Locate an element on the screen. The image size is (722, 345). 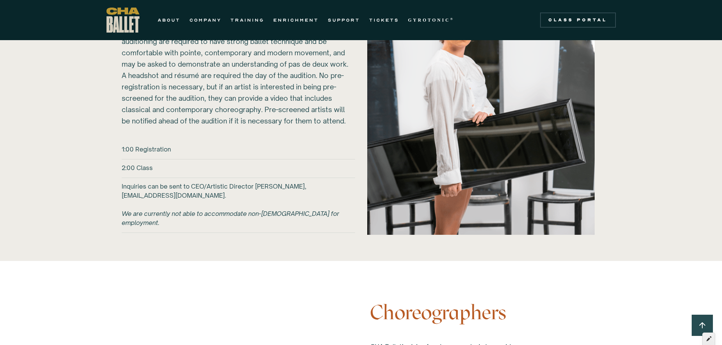
a: Class Portal is located at coordinates (578, 20).